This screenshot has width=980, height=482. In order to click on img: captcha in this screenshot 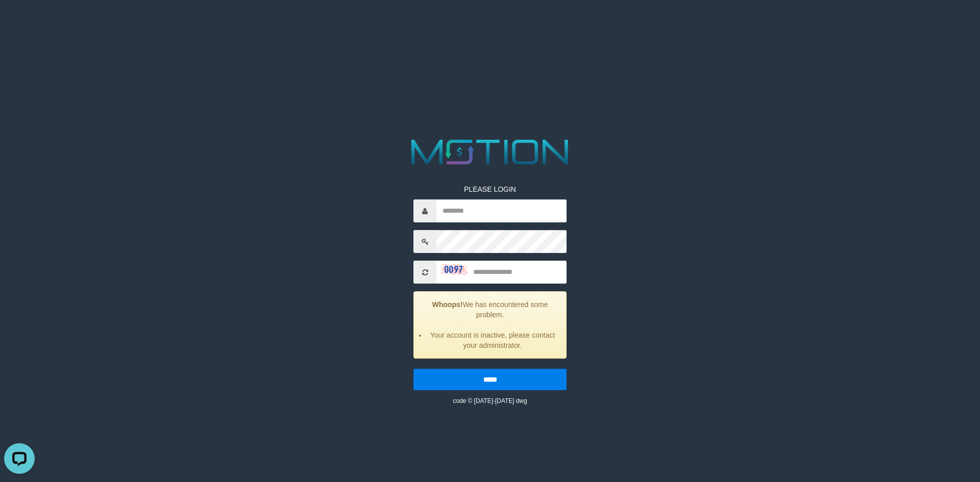, I will do `click(454, 269)`.